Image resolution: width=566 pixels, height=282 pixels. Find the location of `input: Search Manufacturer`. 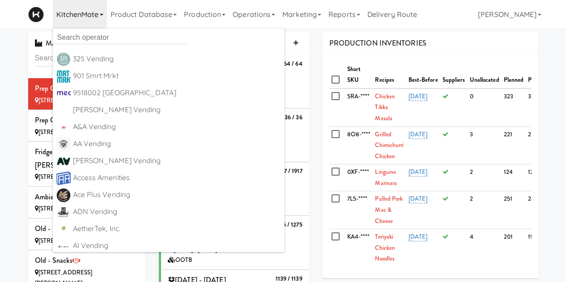

input: Search Manufacturer is located at coordinates (87, 58).